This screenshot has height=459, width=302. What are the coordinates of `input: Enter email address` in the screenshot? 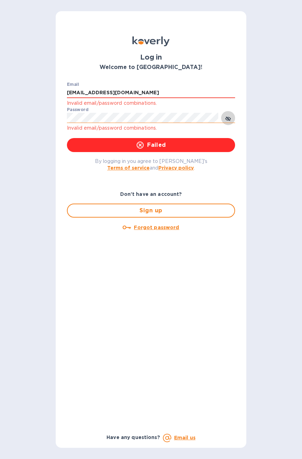 It's located at (151, 93).